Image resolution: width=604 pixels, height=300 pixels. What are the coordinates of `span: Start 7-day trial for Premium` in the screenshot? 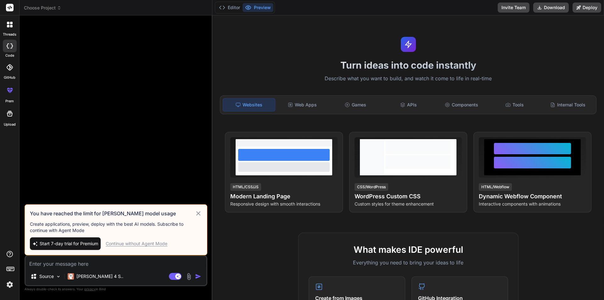 It's located at (69, 244).